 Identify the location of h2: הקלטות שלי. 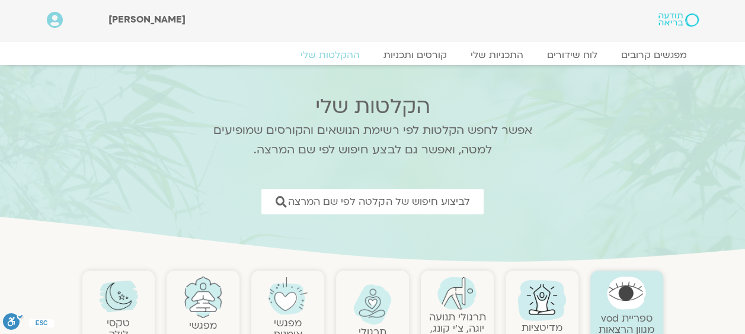
(373, 107).